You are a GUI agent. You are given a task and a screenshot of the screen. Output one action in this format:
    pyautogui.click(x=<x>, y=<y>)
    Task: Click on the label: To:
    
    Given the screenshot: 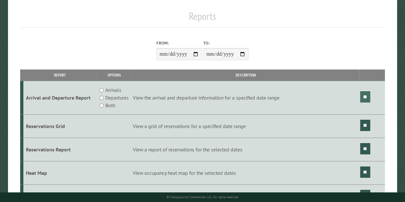 What is the action you would take?
    pyautogui.click(x=226, y=43)
    